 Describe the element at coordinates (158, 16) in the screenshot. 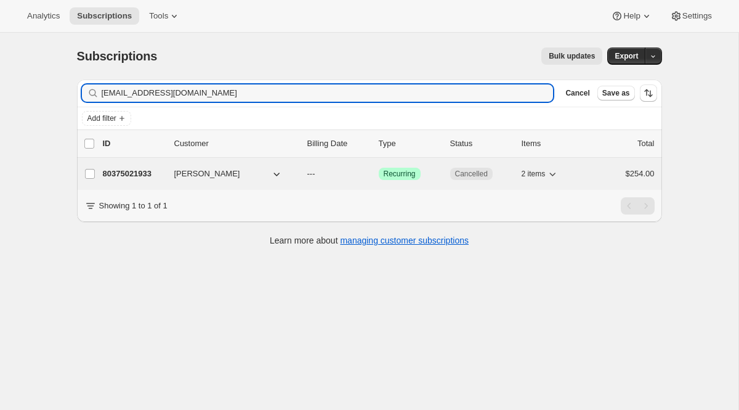

I see `span: Tools` at that location.